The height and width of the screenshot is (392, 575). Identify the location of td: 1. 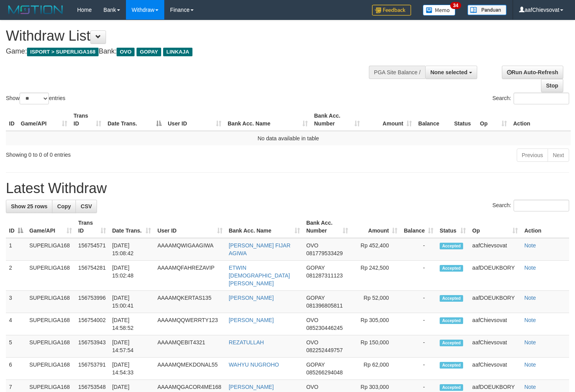
(16, 249).